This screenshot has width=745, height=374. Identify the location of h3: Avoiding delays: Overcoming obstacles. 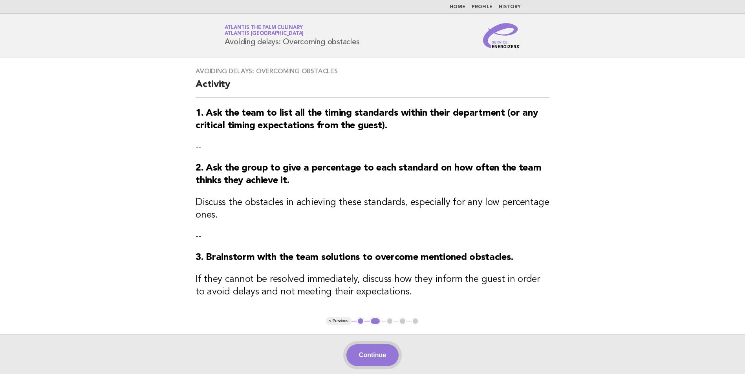
(372, 71).